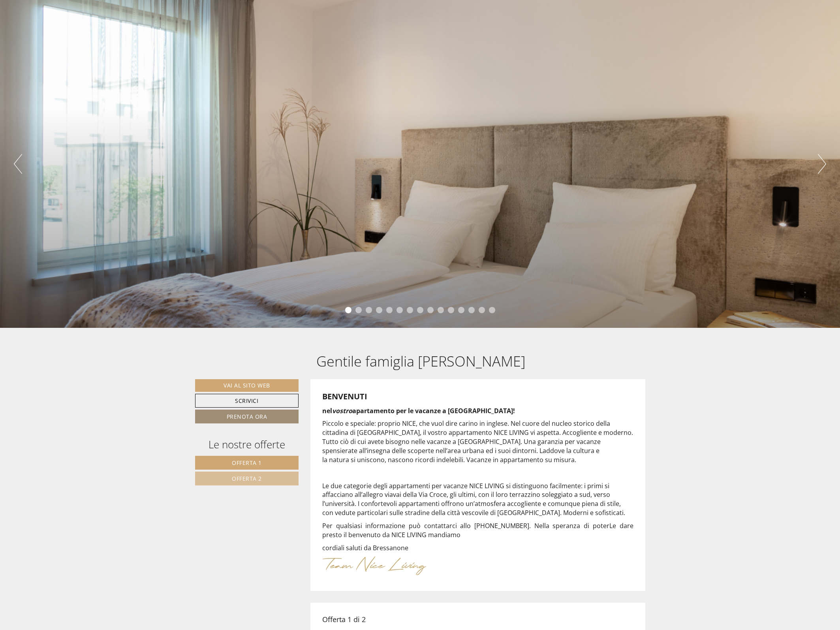  What do you see at coordinates (247, 416) in the screenshot?
I see `a: Prenota ora` at bounding box center [247, 416].